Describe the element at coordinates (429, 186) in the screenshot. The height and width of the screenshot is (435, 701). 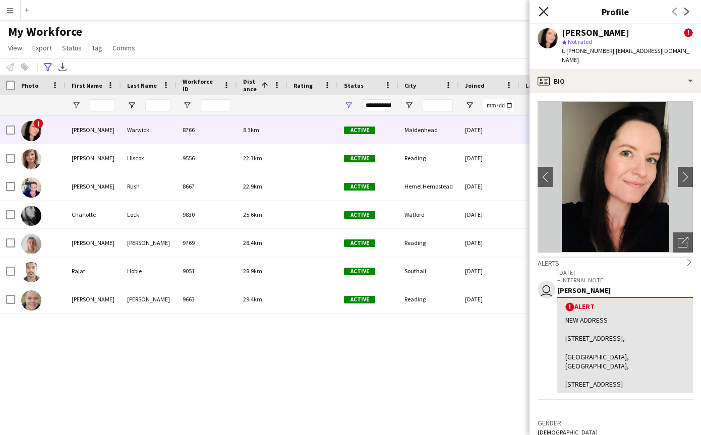
I see `div: Hemel Hempstead` at that location.